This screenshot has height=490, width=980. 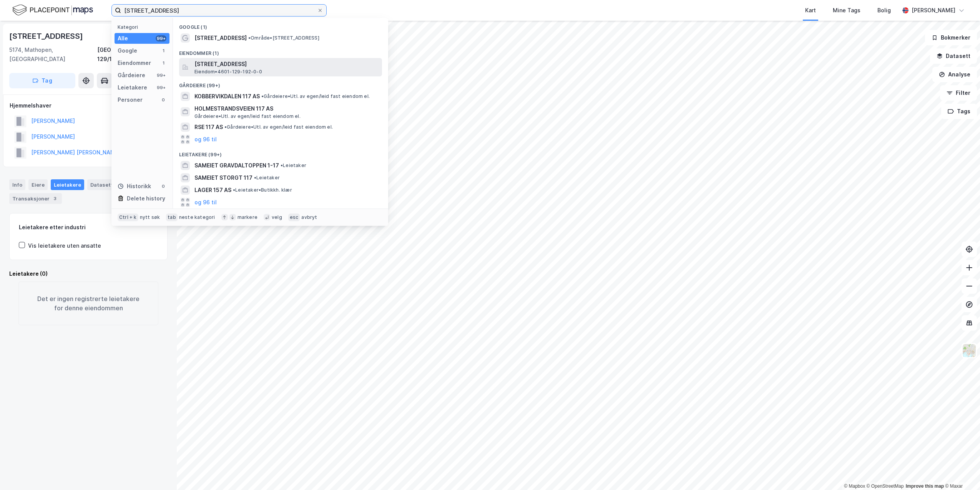 I want to click on span: HOLMESTRANDSVEIEN 117 AS, so click(x=286, y=109).